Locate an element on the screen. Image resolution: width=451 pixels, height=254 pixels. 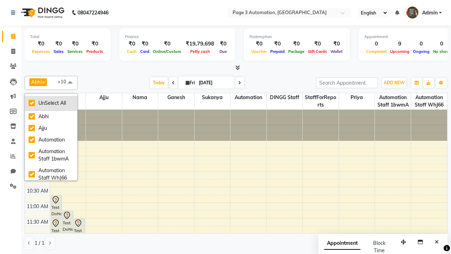
div: ₹19,79,698 is located at coordinates (200, 44).